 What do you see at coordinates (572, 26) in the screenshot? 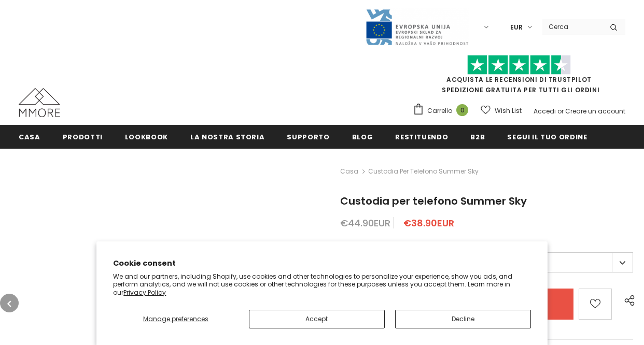
I see `input: Search Site` at bounding box center [572, 26].